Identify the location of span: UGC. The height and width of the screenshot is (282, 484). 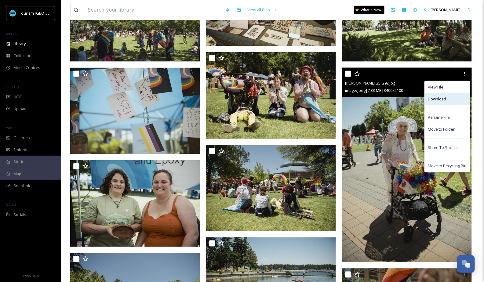
(17, 97).